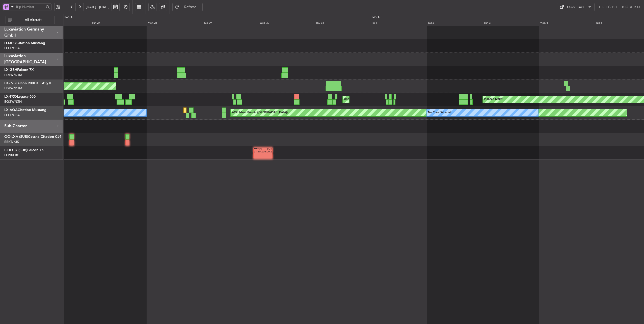  What do you see at coordinates (343, 23) in the screenshot?
I see `div: Thu 31` at bounding box center [343, 23].